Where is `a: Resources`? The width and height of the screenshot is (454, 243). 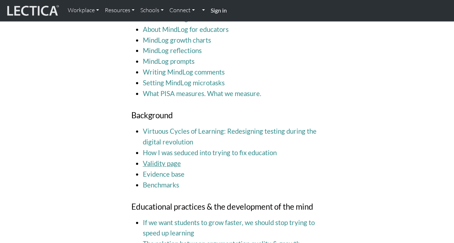
a: Resources is located at coordinates (120, 10).